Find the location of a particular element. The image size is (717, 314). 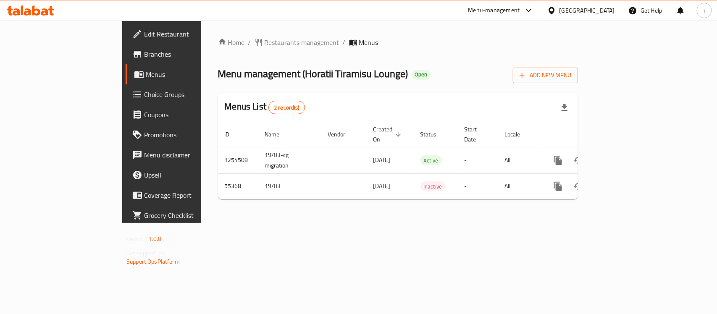

a: Edit Restaurant is located at coordinates (184, 34).